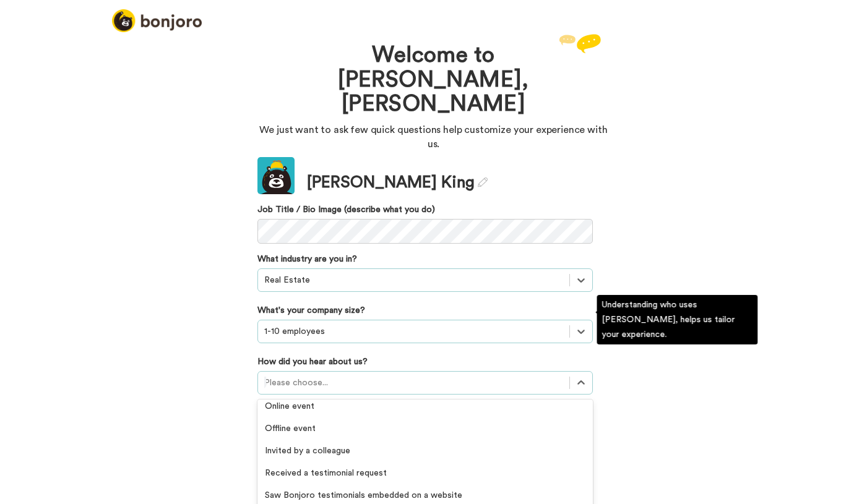 The width and height of the screenshot is (867, 504). I want to click on label: What's your company size?, so click(312, 311).